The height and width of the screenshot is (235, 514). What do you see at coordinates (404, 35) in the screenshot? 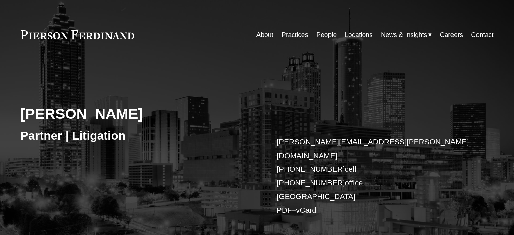
I see `span: News & Insights` at bounding box center [404, 35].